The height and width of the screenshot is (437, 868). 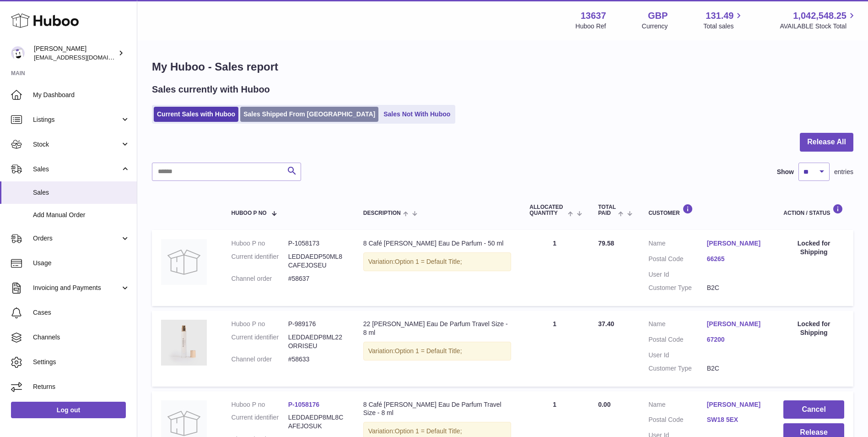 What do you see at coordinates (818, 26) in the screenshot?
I see `span: AVAILABLE Stock Total` at bounding box center [818, 26].